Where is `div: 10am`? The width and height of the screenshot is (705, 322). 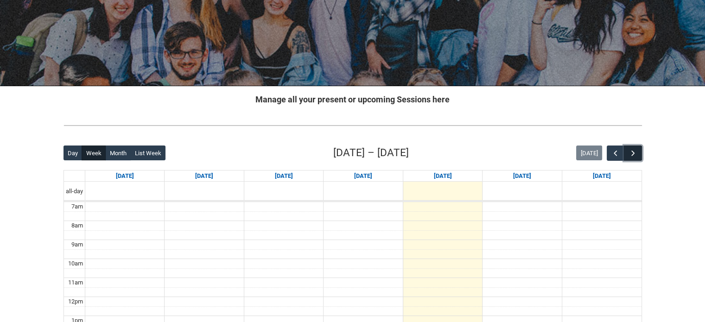
div: 10am is located at coordinates (76, 264).